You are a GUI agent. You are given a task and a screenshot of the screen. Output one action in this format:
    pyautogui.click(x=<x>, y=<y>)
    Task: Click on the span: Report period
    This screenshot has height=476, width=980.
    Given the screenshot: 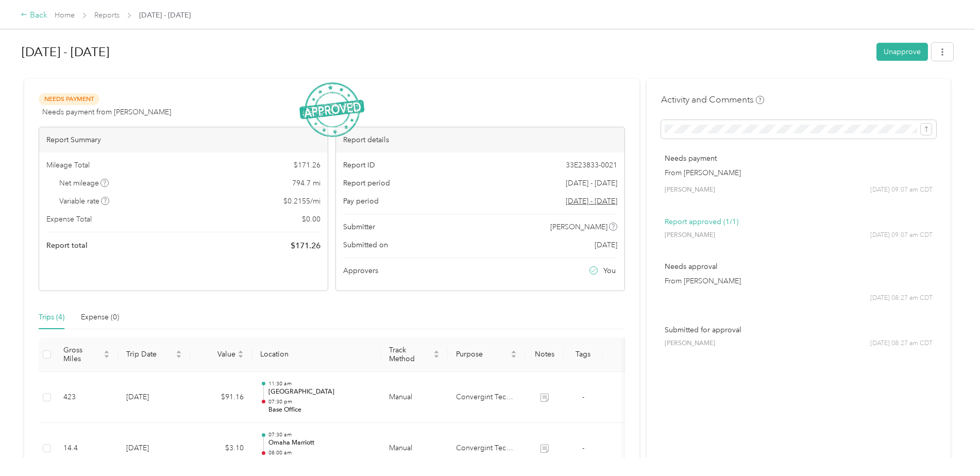 What is the action you would take?
    pyautogui.click(x=366, y=183)
    